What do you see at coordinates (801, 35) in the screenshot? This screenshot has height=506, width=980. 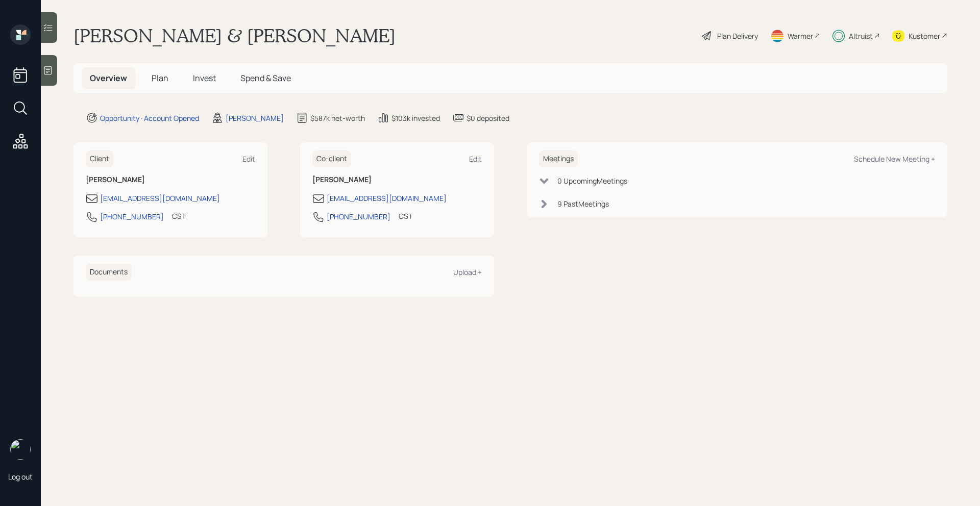 I see `div: Warmer` at bounding box center [801, 35].